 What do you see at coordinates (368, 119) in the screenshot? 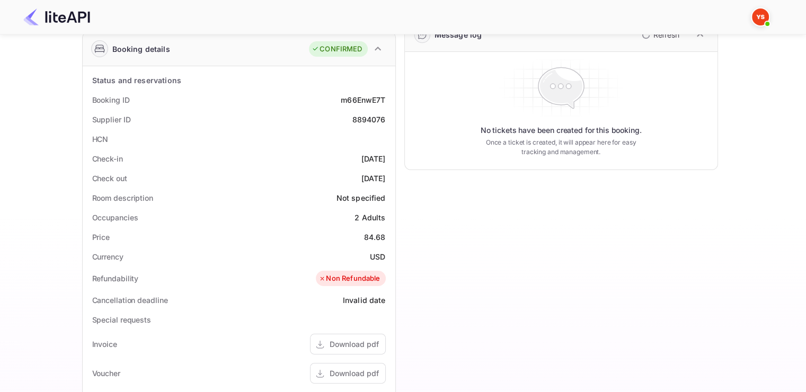
I see `div: 8894076` at bounding box center [368, 119].